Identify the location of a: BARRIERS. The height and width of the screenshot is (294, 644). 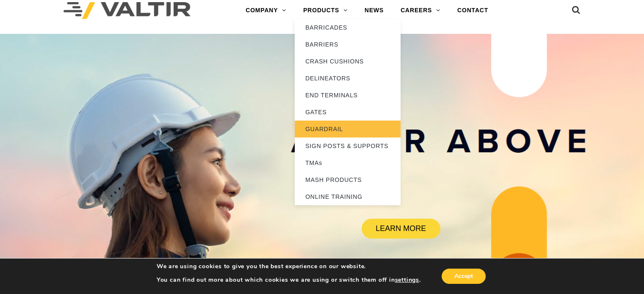
(348, 44).